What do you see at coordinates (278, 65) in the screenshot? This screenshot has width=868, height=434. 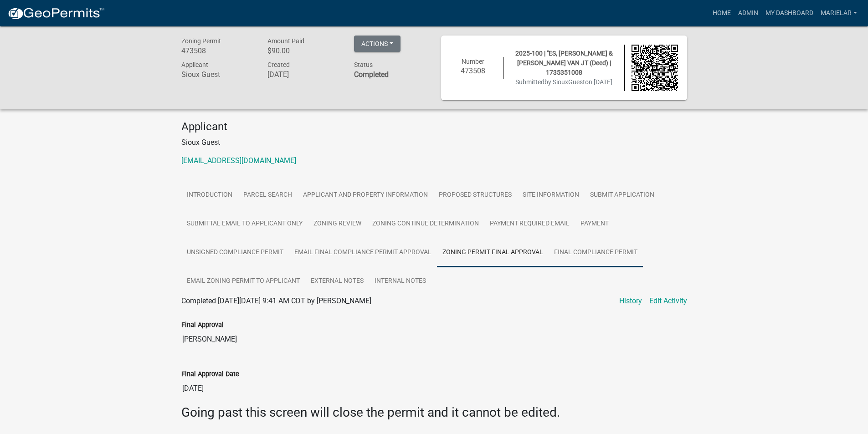 I see `span: Created` at bounding box center [278, 65].